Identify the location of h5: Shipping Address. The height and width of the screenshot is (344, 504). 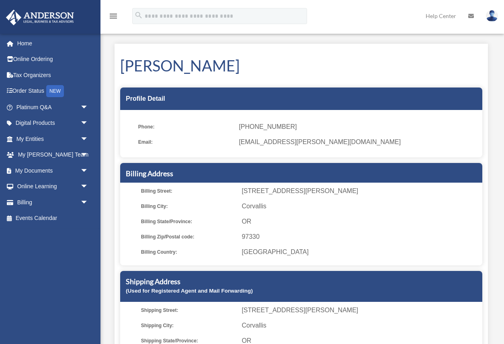
(301, 281).